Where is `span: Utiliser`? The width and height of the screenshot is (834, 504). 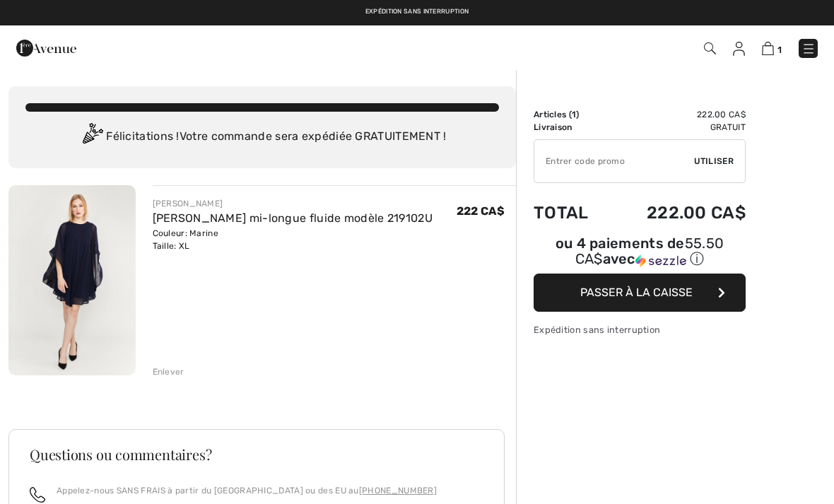 span: Utiliser is located at coordinates (714, 161).